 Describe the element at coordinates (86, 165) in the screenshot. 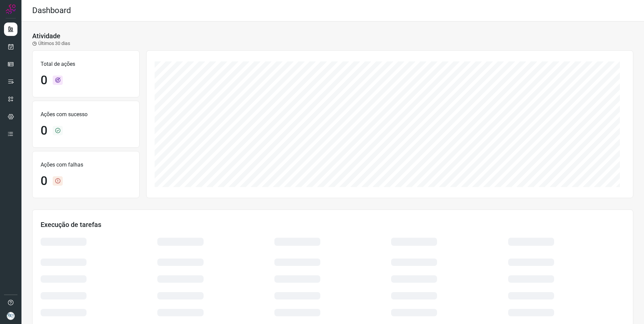

I see `p: Ações com falhas` at that location.